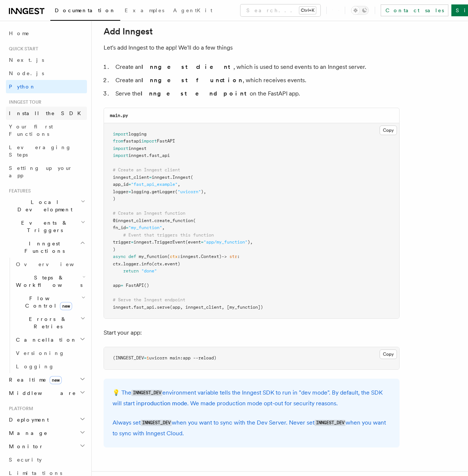 The height and width of the screenshot is (476, 468). Describe the element at coordinates (46, 433) in the screenshot. I see `button: Manage` at that location.